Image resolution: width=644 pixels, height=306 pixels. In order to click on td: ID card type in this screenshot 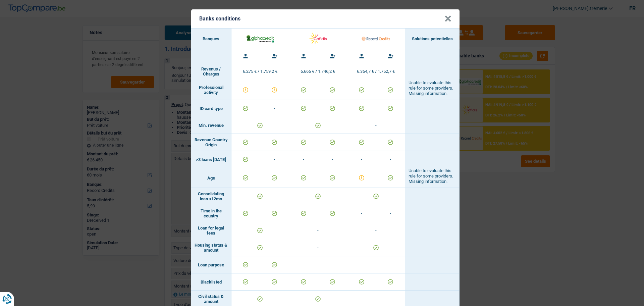, I will do `click(211, 109)`.